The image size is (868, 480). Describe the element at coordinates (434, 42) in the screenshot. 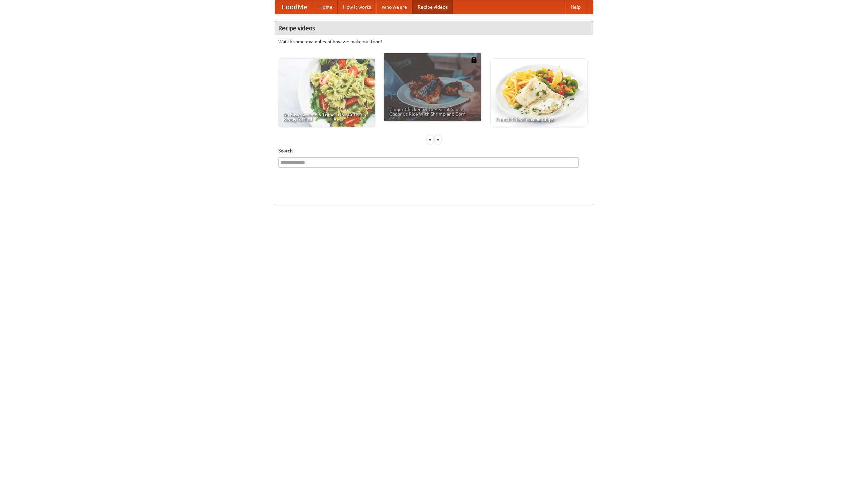

I see `p: Watch some examples of how we make our food!` at that location.